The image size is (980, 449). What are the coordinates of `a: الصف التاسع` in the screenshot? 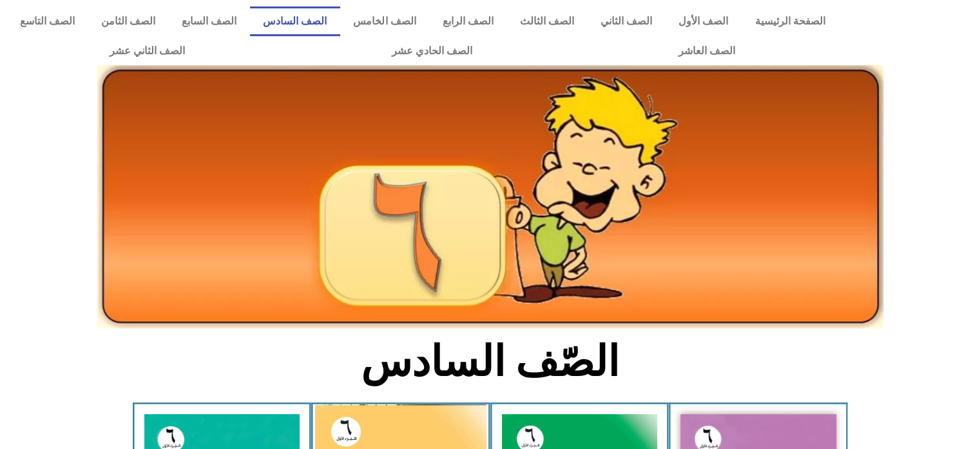 It's located at (47, 22).